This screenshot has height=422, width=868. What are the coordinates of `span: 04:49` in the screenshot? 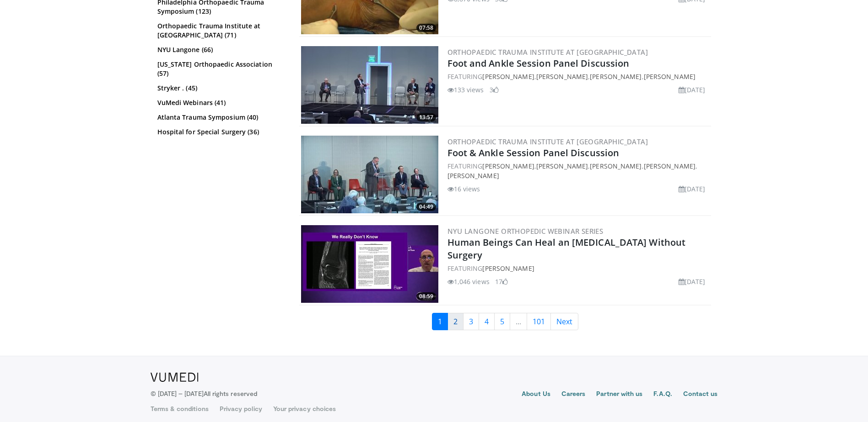 It's located at (426, 207).